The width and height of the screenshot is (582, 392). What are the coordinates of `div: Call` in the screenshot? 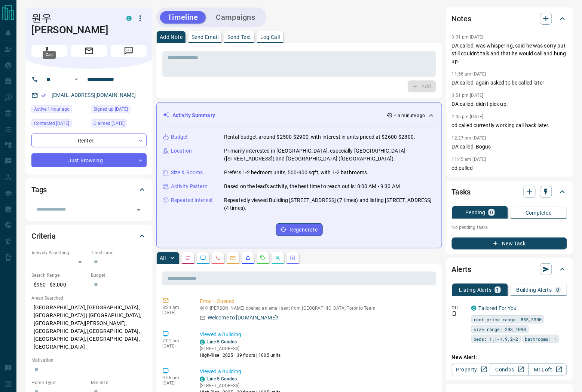 It's located at (49, 55).